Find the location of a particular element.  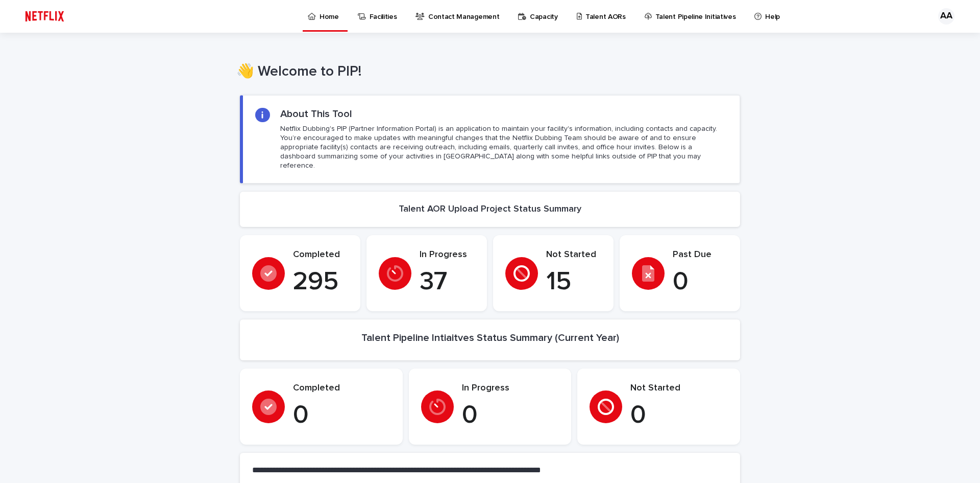

h2: Talent Pipeline Intiaitves Status Summary (Current Year) is located at coordinates (490, 338).